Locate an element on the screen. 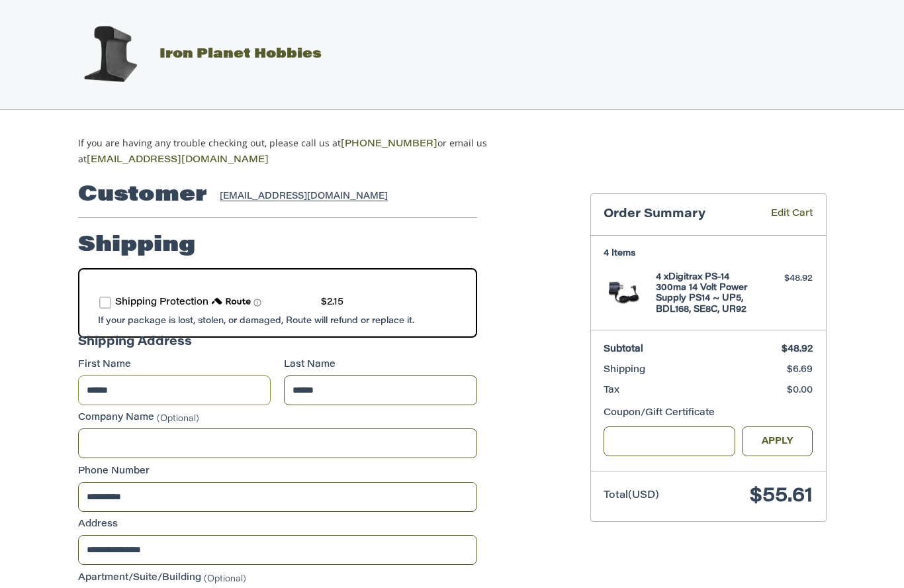 The height and width of the screenshot is (588, 904). legend: Shipping Address is located at coordinates (135, 346).